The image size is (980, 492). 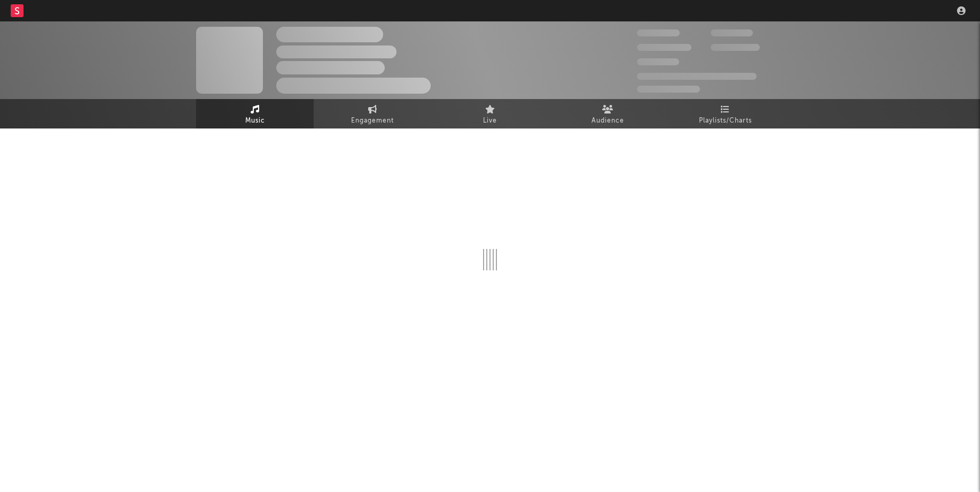 I want to click on a: Playlists/Charts, so click(x=725, y=113).